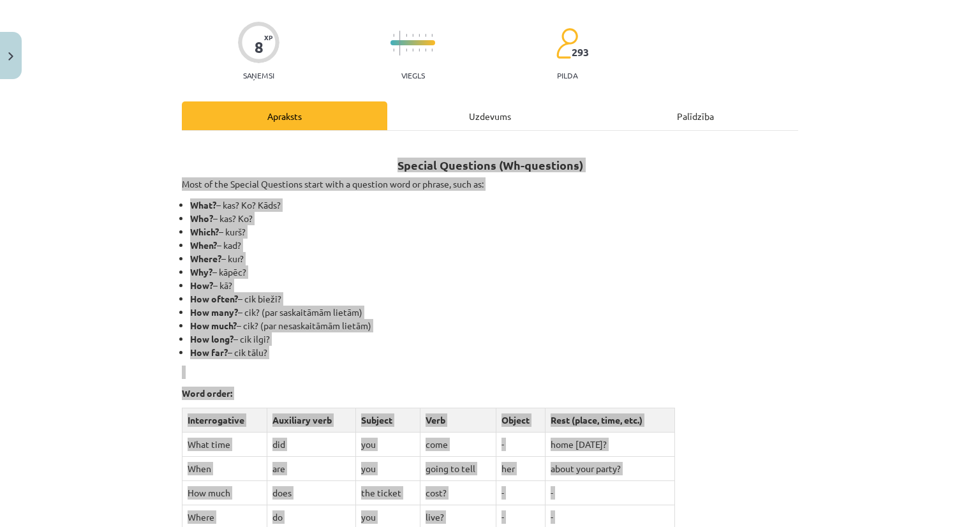  What do you see at coordinates (400, 42) in the screenshot?
I see `img: icon-long-line-d9ea69661e0d244f92f715978eff75569469978d946b2353a9bb055b3ed8787d.svg` at bounding box center [400, 42].